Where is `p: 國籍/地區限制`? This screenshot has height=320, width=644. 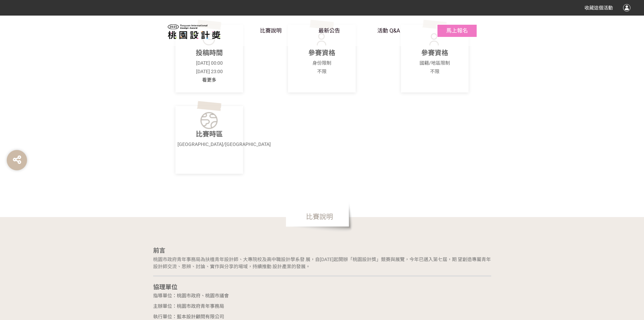 p: 國籍/地區限制 is located at coordinates (435, 63).